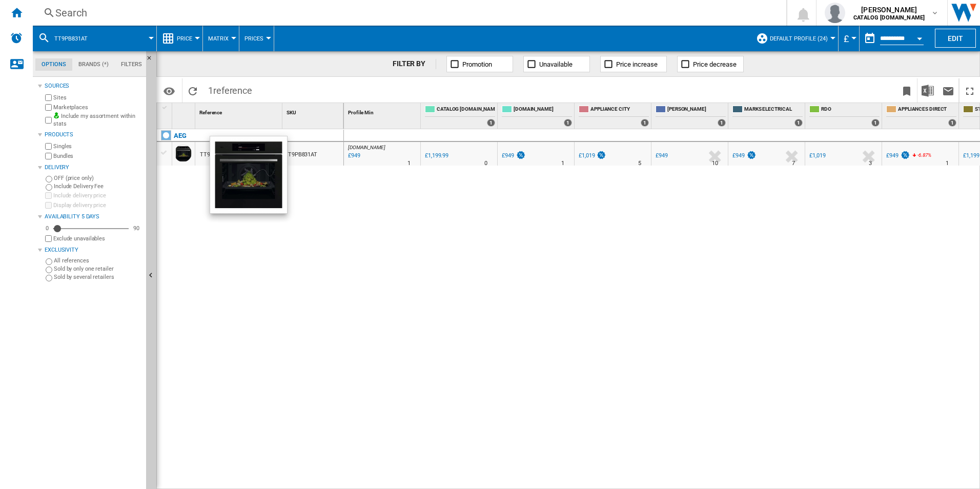  Describe the element at coordinates (557, 64) in the screenshot. I see `button: Unavailable` at that location.